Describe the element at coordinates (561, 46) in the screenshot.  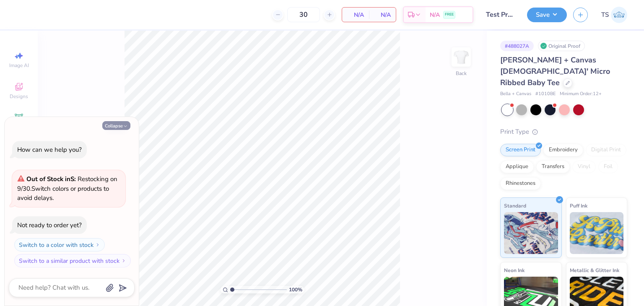
I see `div: Original Proof` at that location.